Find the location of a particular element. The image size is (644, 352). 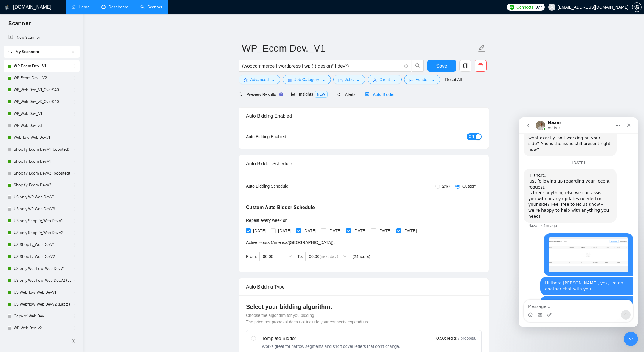

span: NEW is located at coordinates (321, 95).